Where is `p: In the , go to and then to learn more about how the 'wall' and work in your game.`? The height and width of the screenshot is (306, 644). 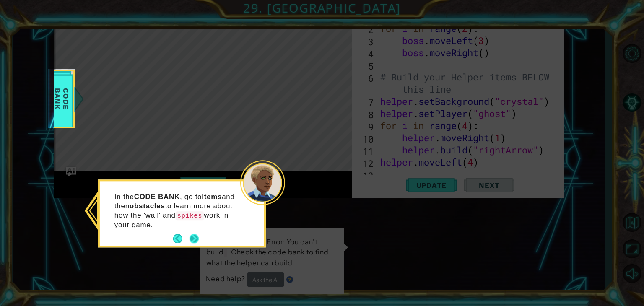 p: In the , go to and then to learn more about how the 'wall' and work in your game. is located at coordinates (177, 211).